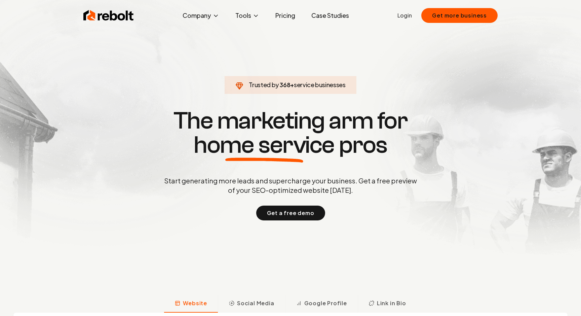  Describe the element at coordinates (326, 303) in the screenshot. I see `span: Google Profile` at that location.